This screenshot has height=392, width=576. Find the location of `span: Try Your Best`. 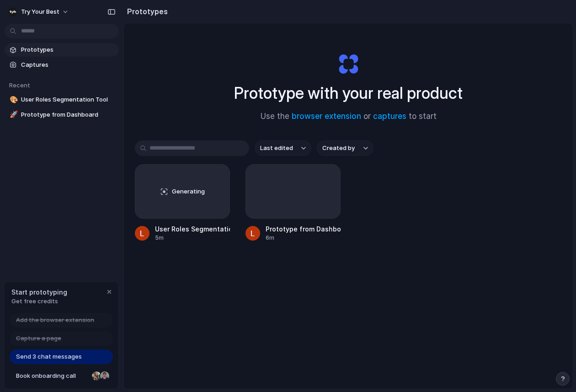

span: Try Your Best is located at coordinates (40, 12).